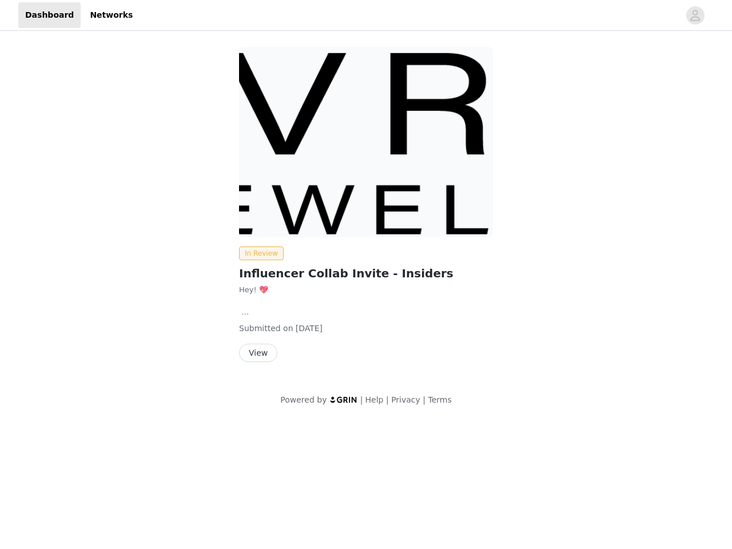 The width and height of the screenshot is (732, 549). I want to click on div: avatar, so click(694, 15).